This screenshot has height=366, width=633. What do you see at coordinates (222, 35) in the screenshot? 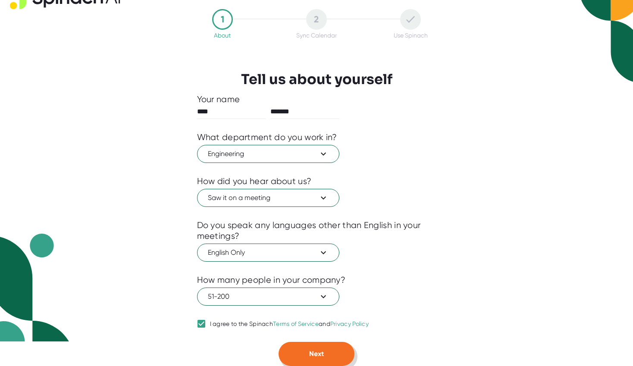
I see `div: About` at bounding box center [222, 35].